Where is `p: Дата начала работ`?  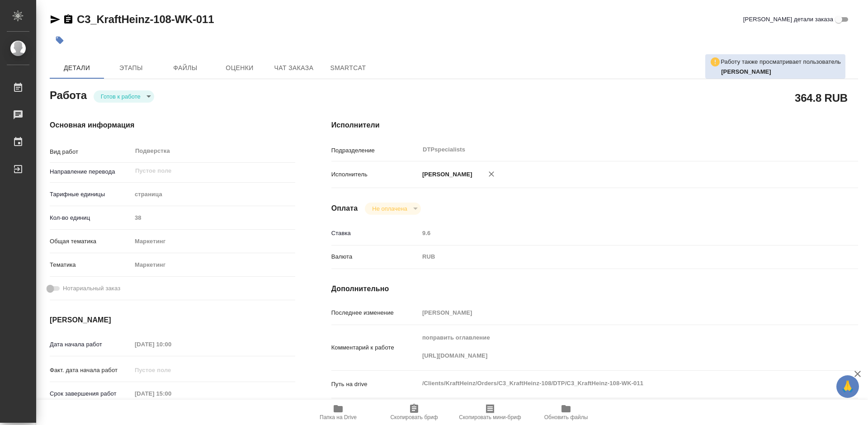
p: Дата начала работ is located at coordinates (90, 344).